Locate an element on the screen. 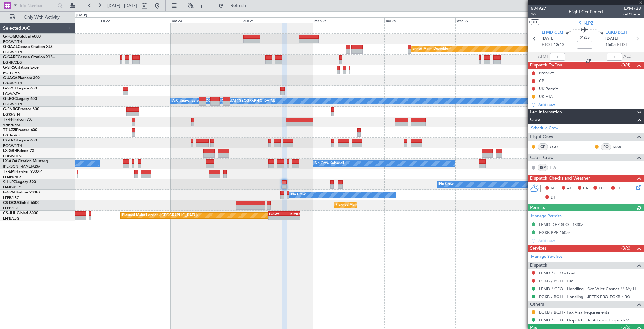 The height and width of the screenshot is (329, 644). span: FFC is located at coordinates (602, 188).